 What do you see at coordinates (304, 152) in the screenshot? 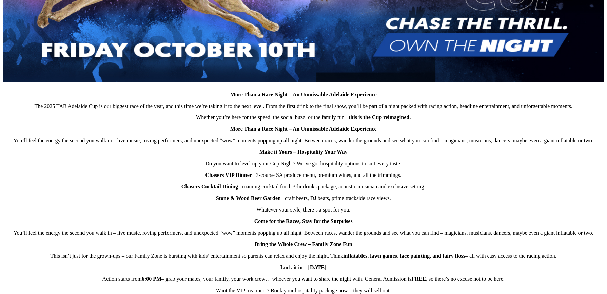
I see `strong: Make it Yours – Hospitality Your Way` at bounding box center [304, 152].